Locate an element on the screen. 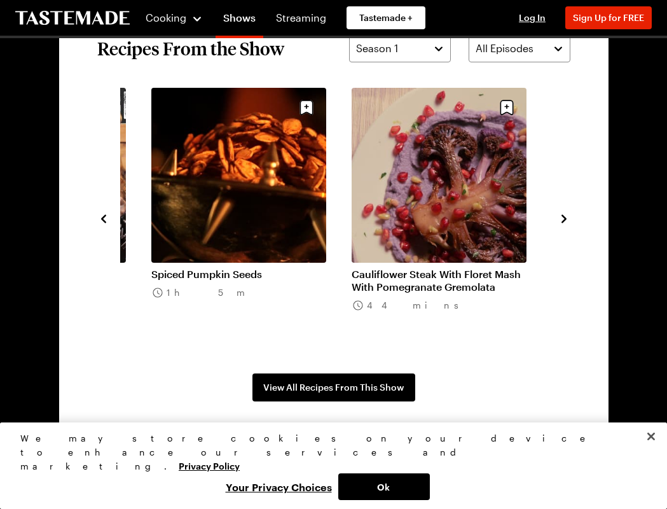 Image resolution: width=667 pixels, height=509 pixels. span: Season 1 is located at coordinates (377, 48).